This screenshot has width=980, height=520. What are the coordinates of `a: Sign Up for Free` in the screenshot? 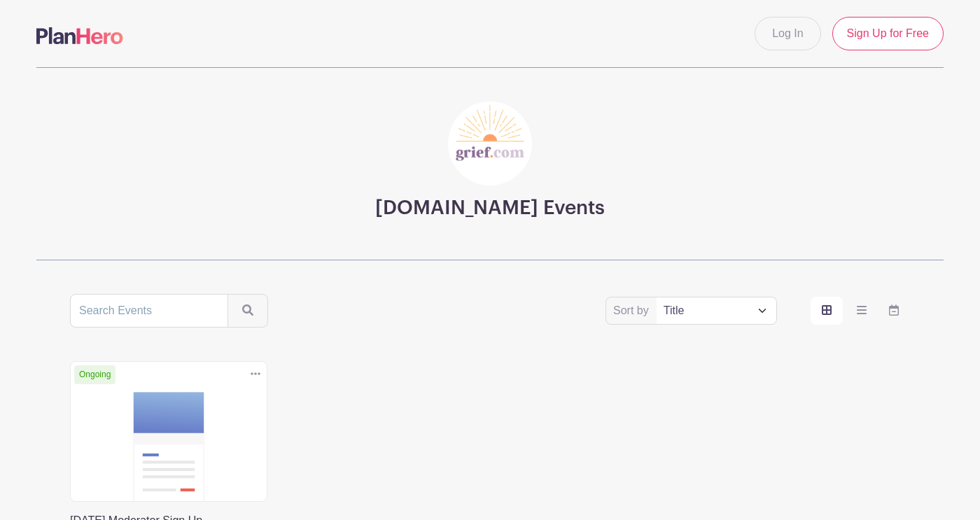 It's located at (888, 33).